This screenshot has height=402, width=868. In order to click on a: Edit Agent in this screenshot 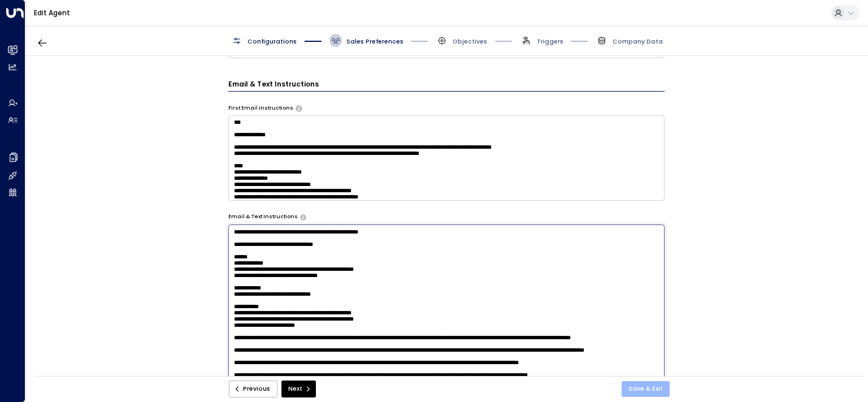, I will do `click(52, 12)`.